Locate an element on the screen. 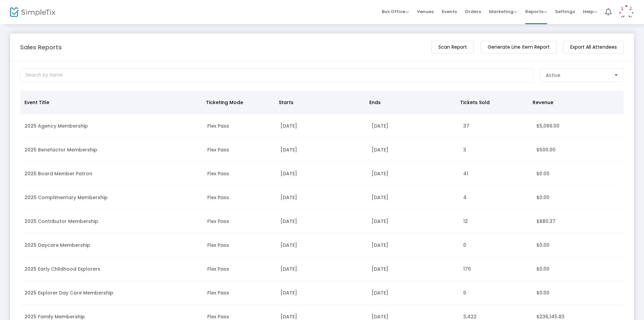 This screenshot has width=644, height=320. td: 2025 Contributor Membership is located at coordinates (111, 221).